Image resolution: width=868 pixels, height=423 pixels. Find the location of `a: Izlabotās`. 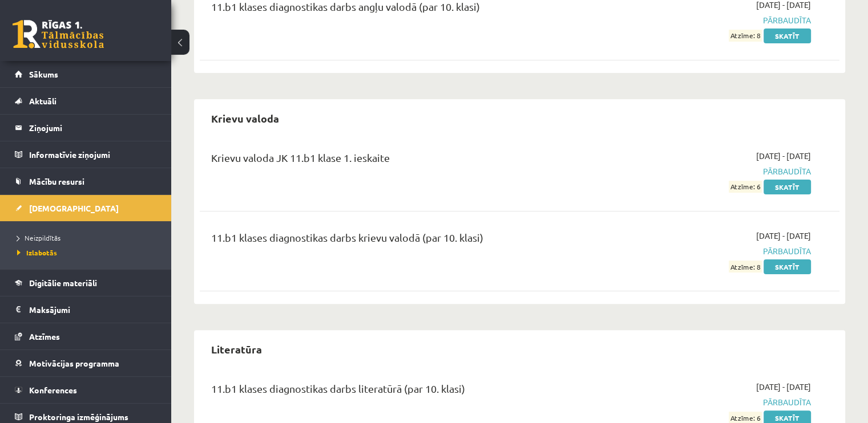

a: Izlabotās is located at coordinates (88, 253).